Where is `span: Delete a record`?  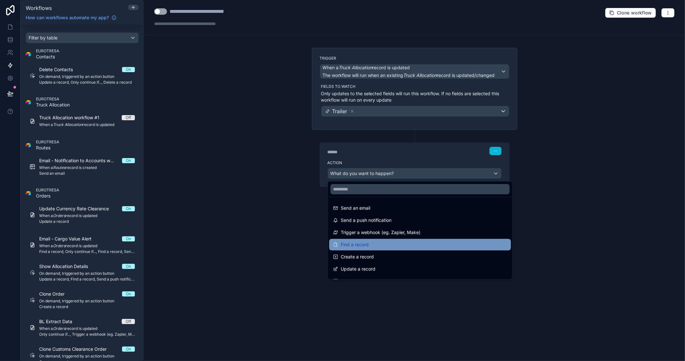 span: Delete a record is located at coordinates (357, 282).